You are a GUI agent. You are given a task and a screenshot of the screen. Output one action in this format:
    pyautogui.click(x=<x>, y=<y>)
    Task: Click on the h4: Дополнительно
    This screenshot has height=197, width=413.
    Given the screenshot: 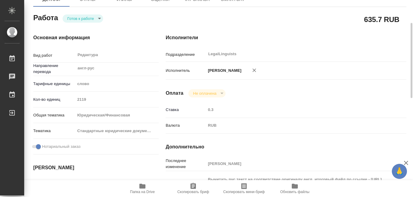 What is the action you would take?
    pyautogui.click(x=286, y=147)
    